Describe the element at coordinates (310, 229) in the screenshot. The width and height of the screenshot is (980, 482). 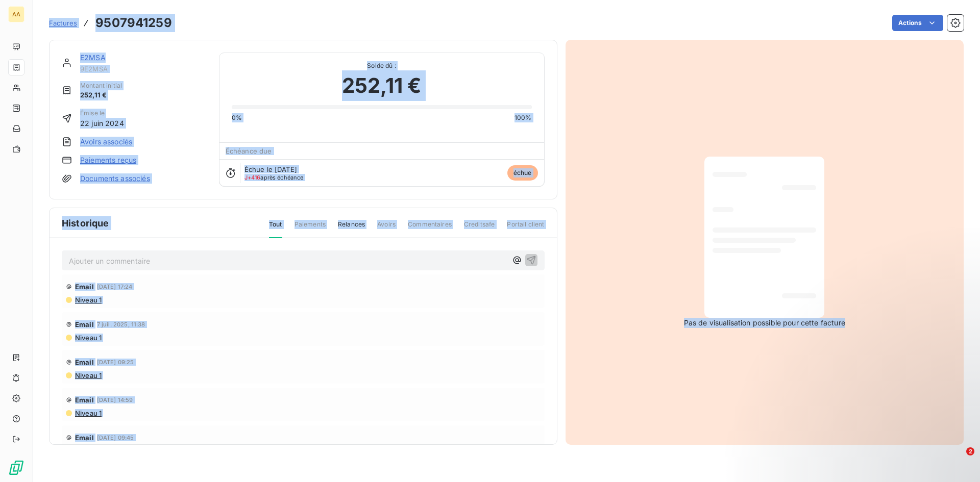
I see `span: Paiements` at that location.